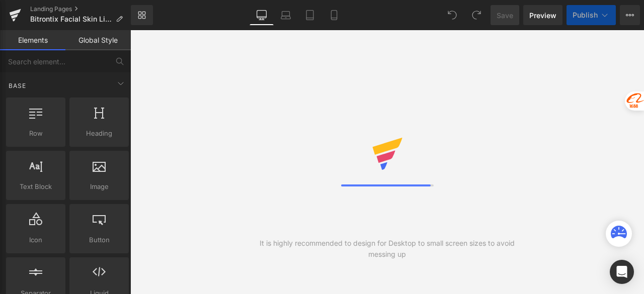  Describe the element at coordinates (334, 15) in the screenshot. I see `a: Mobile` at that location.